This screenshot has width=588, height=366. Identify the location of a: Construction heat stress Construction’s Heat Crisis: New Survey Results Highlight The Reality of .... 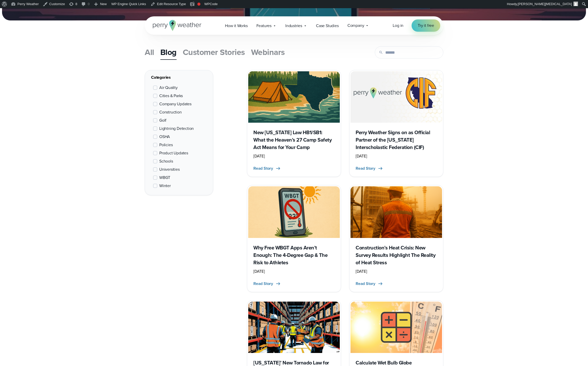
(396, 238).